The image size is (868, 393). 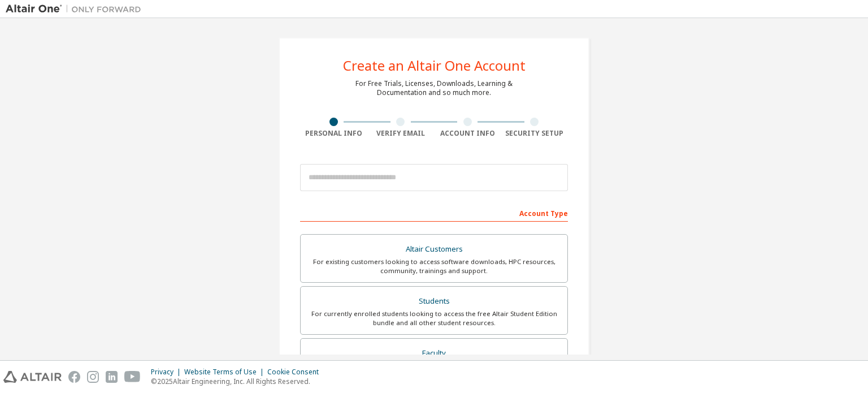 I want to click on div: For existing customers looking to access software downloads, HPC resources, community, trainings ..., so click(x=434, y=266).